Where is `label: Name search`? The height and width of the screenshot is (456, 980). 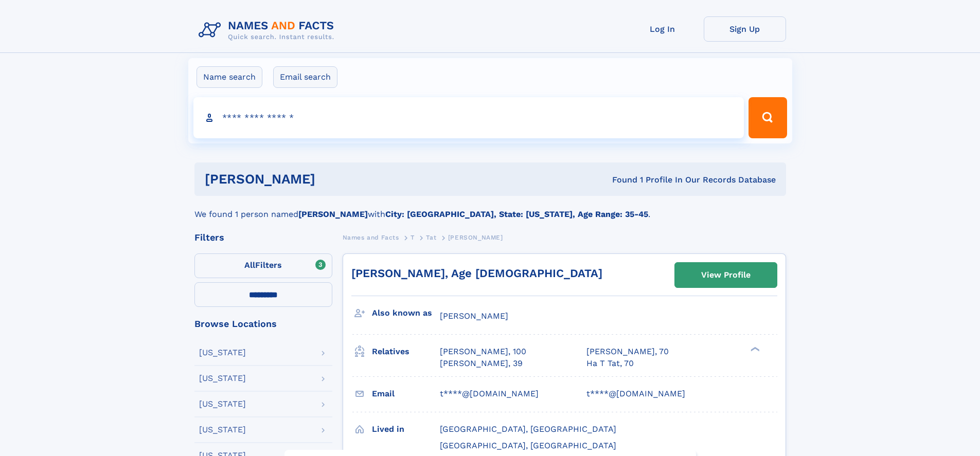 label: Name search is located at coordinates (230, 77).